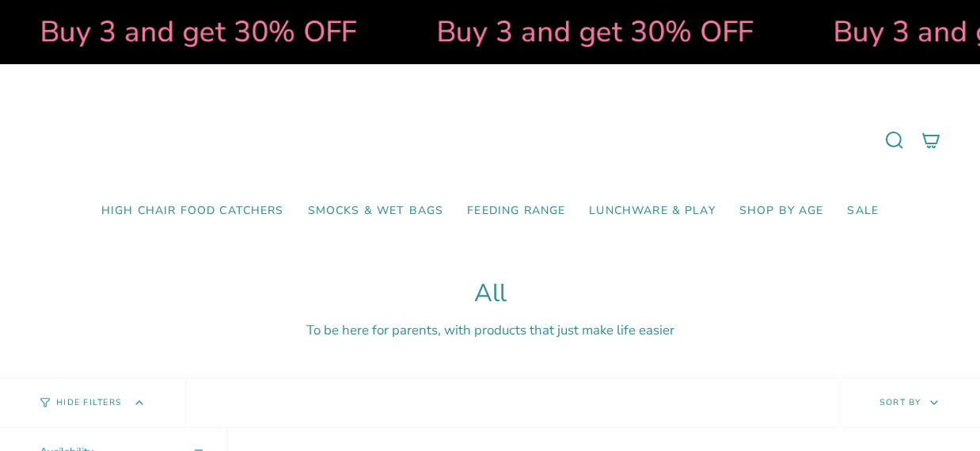  Describe the element at coordinates (899, 401) in the screenshot. I see `span: Sort by` at that location.